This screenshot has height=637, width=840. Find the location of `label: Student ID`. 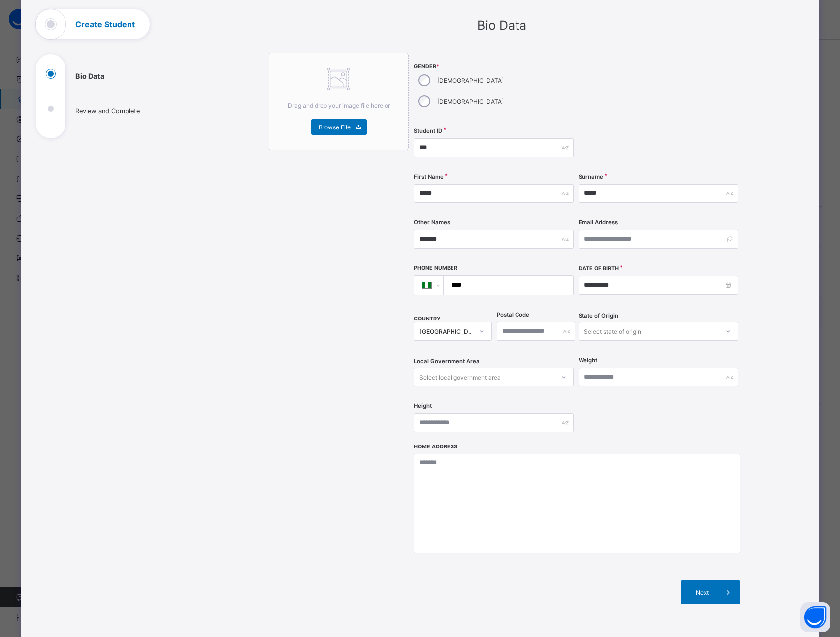

label: Student ID is located at coordinates (428, 131).